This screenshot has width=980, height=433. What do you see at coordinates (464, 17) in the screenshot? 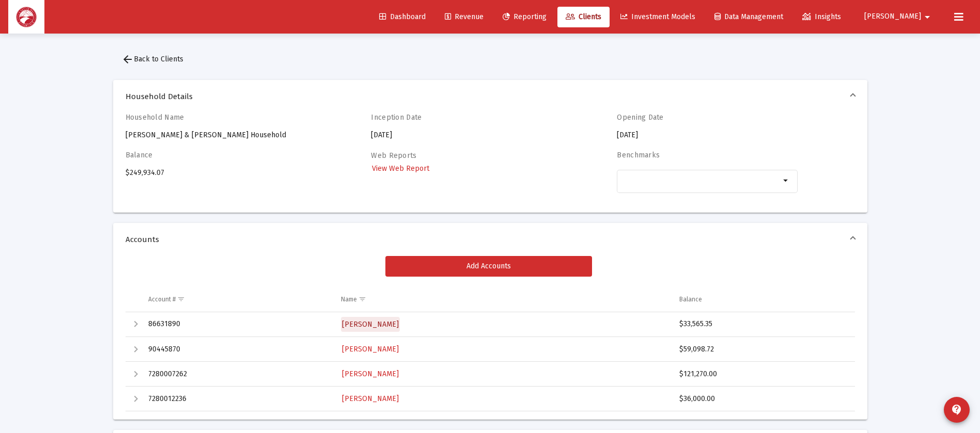
I see `span: Revenue` at bounding box center [464, 17].